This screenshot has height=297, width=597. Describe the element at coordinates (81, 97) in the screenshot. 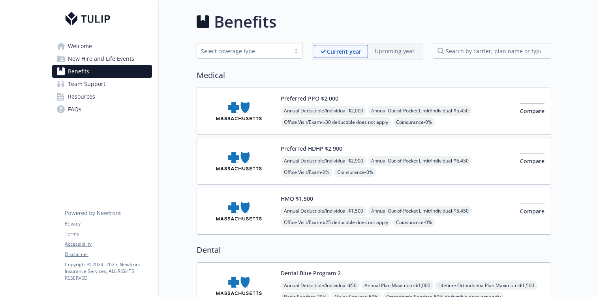

I see `span: Resources` at that location.